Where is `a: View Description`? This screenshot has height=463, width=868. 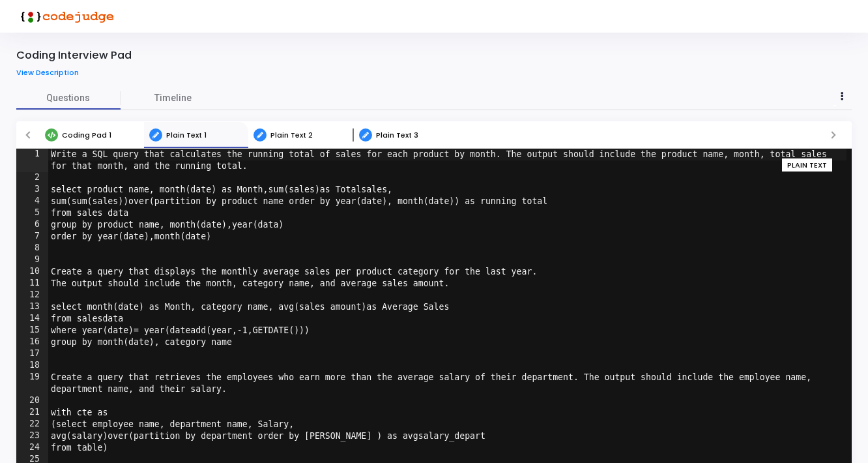 a: View Description is located at coordinates (52, 72).